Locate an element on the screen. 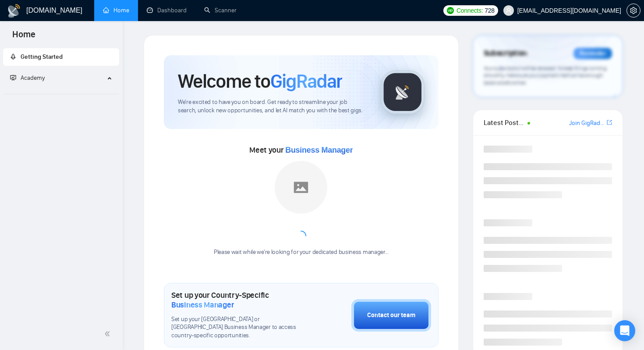 This screenshot has width=644, height=350. span: fund-projection-screen is located at coordinates (13, 78).